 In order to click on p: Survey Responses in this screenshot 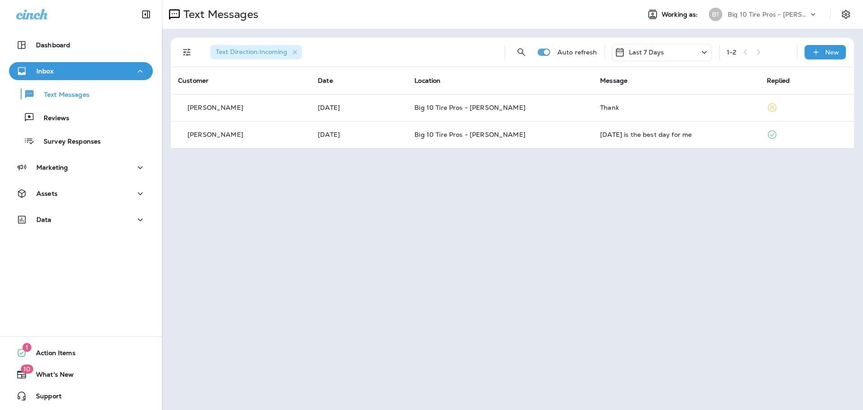, I will do `click(67, 142)`.